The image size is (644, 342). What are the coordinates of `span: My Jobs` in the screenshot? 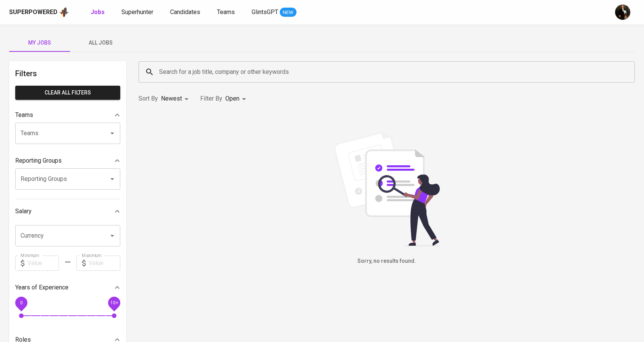 It's located at (39, 43).